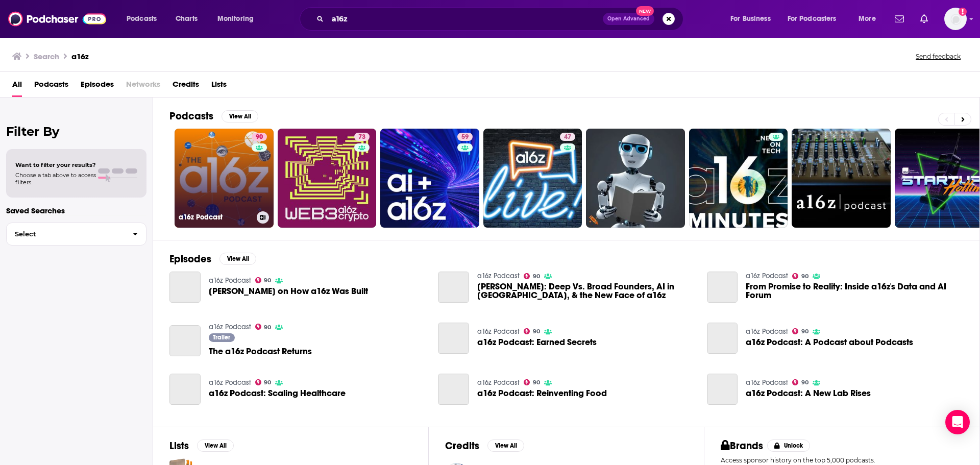 The width and height of the screenshot is (980, 465). What do you see at coordinates (57, 19) in the screenshot?
I see `img: Podchaser - Follow, Share and Rate Podcasts` at bounding box center [57, 19].